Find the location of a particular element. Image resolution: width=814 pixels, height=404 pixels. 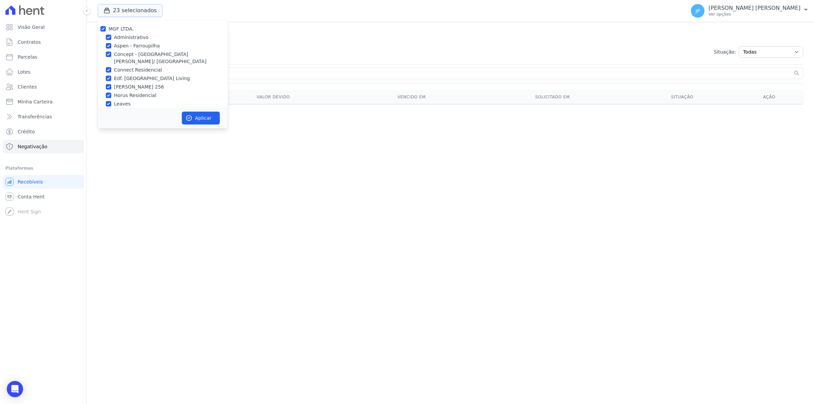

span: Minha Carteira is located at coordinates (35, 102).